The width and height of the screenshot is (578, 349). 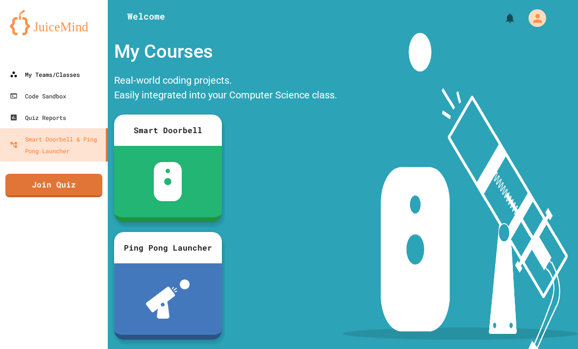 I want to click on img: sdb-white.svg, so click(x=167, y=182).